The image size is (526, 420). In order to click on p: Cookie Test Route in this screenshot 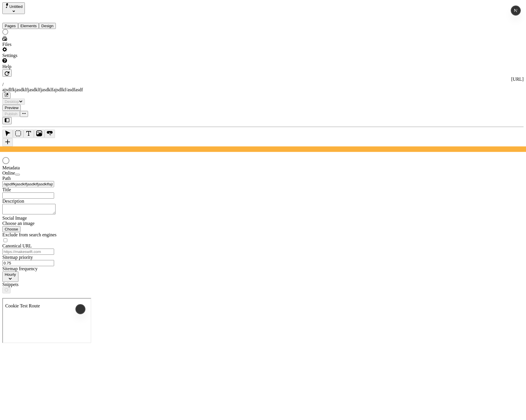, I will do `click(44, 8)`.